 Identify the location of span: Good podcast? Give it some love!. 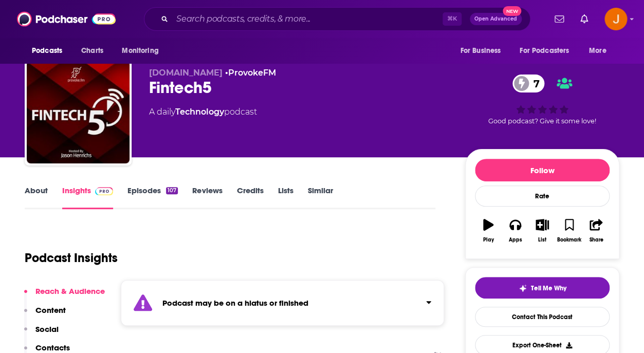
(542, 121).